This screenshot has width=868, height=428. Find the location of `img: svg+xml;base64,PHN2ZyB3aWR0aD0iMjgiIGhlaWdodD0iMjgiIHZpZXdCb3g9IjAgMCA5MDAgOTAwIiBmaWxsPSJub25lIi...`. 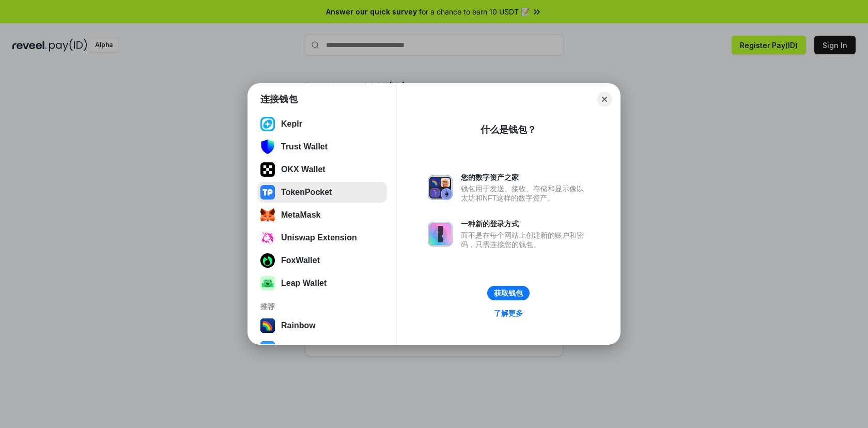

img: svg+xml;base64,PHN2ZyB3aWR0aD0iMjgiIGhlaWdodD0iMjgiIHZpZXdCb3g9IjAgMCA5MDAgOTAwIiBmaWxsPSJub25lIi... is located at coordinates (268, 260).